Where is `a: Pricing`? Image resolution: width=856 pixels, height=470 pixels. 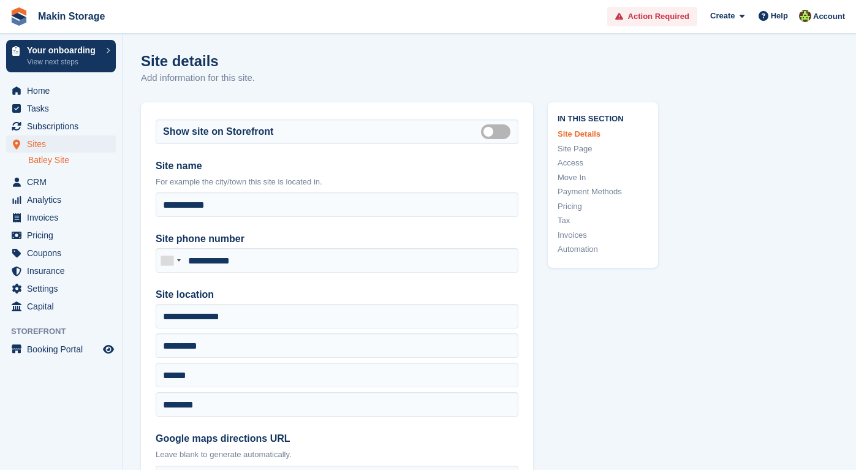 a: Pricing is located at coordinates (603, 206).